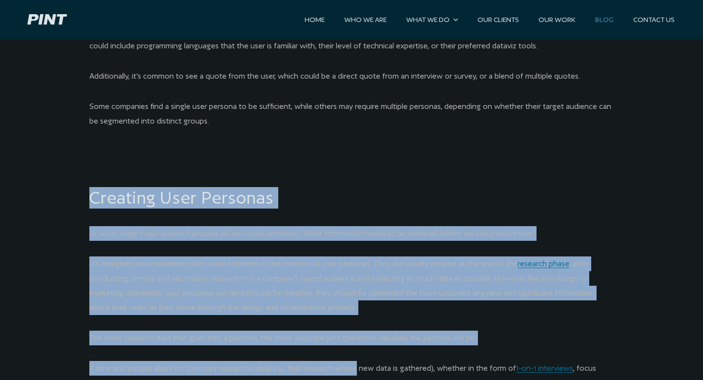 Image resolution: width=703 pixels, height=380 pixels. I want to click on a: 1-on-1 interviews, so click(544, 367).